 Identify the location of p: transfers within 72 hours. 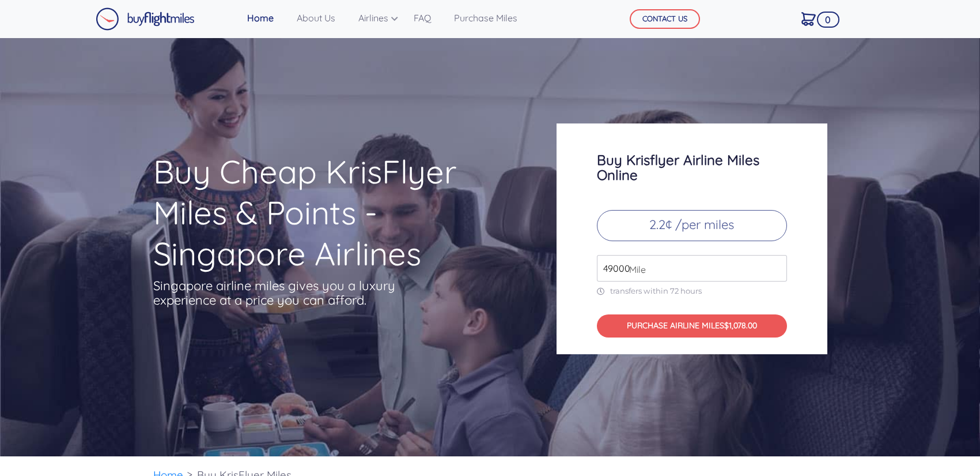
(692, 291).